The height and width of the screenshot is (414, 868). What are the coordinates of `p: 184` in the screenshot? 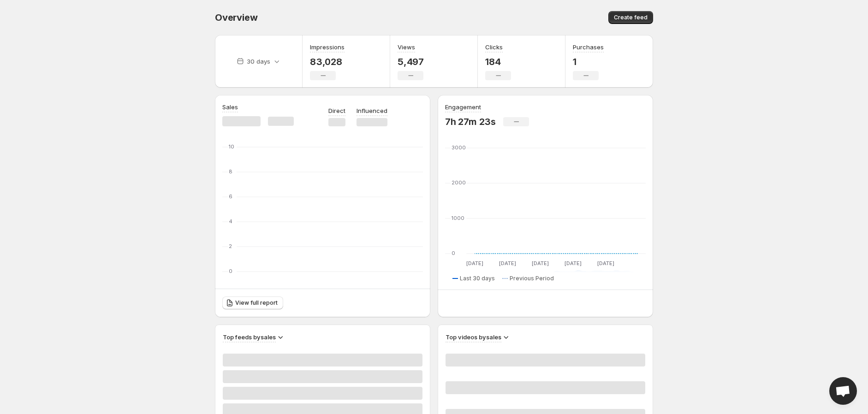 It's located at (498, 62).